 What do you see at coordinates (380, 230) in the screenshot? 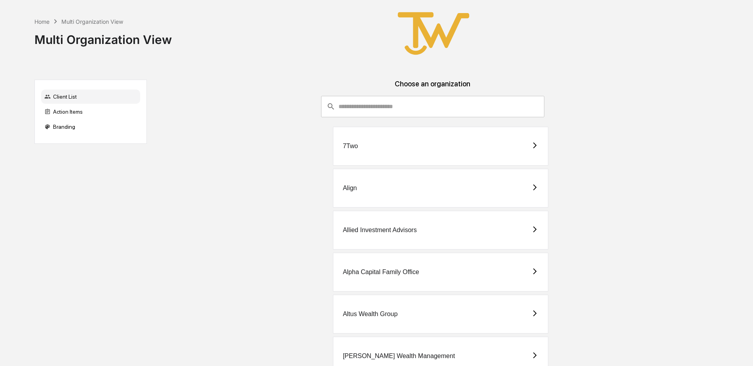
I see `div: Allied Investment Advisors` at bounding box center [380, 230].